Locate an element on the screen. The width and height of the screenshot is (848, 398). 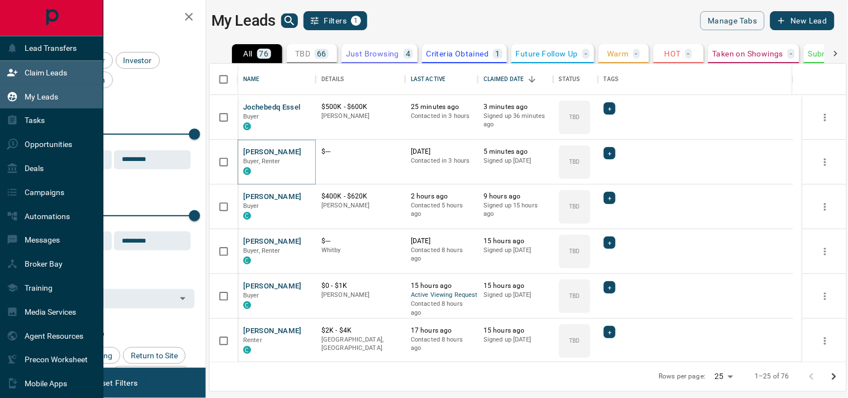
span: Active Viewing Request is located at coordinates (442, 295).